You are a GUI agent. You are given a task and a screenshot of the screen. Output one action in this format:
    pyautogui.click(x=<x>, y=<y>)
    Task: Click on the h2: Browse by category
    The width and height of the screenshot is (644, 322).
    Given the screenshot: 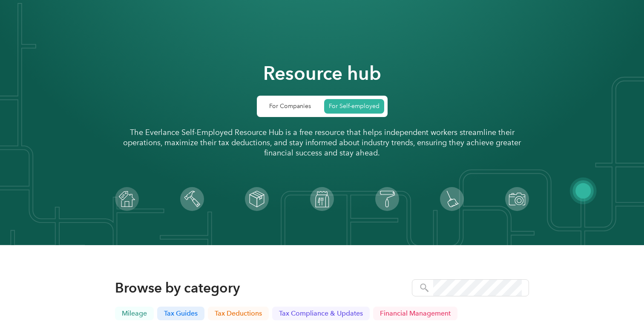 What is the action you would take?
    pyautogui.click(x=177, y=287)
    